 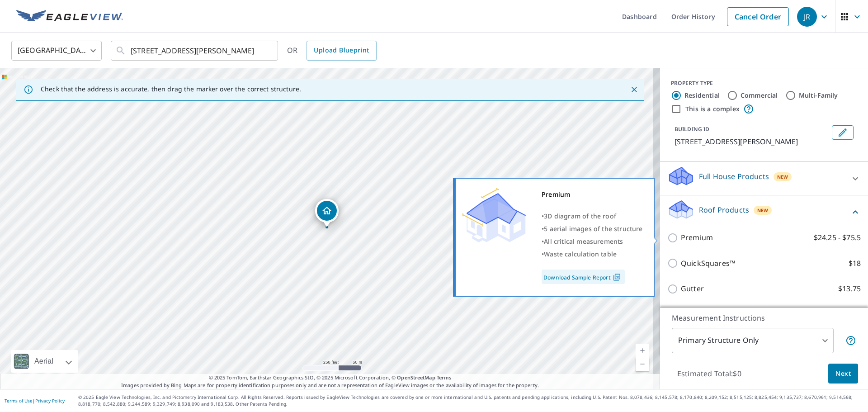 I want to click on span: © 2025 TomTom, Earthstar Geographics SIO, © 2025 Microsoft Corporation, ©, so click(x=330, y=377).